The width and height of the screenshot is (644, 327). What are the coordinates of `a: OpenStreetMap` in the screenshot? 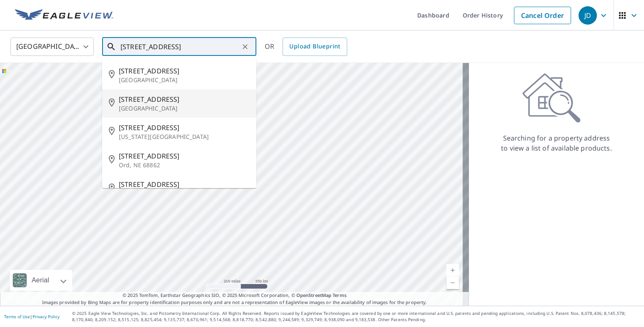 It's located at (314, 295).